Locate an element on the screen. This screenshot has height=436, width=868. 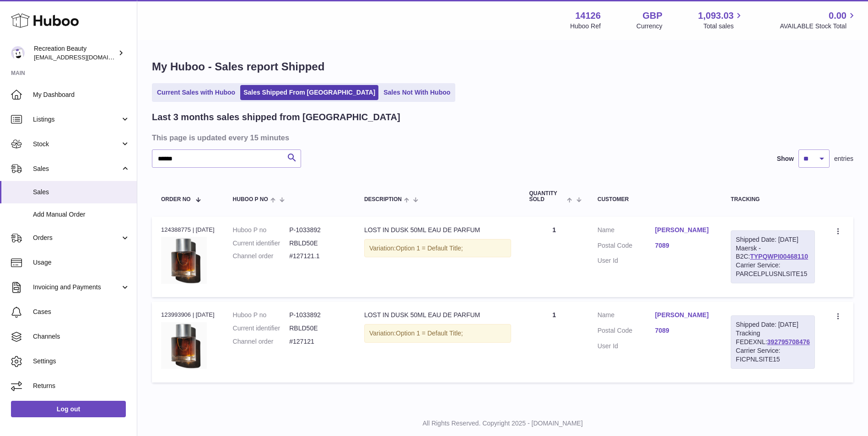
label: Show is located at coordinates (785, 158).